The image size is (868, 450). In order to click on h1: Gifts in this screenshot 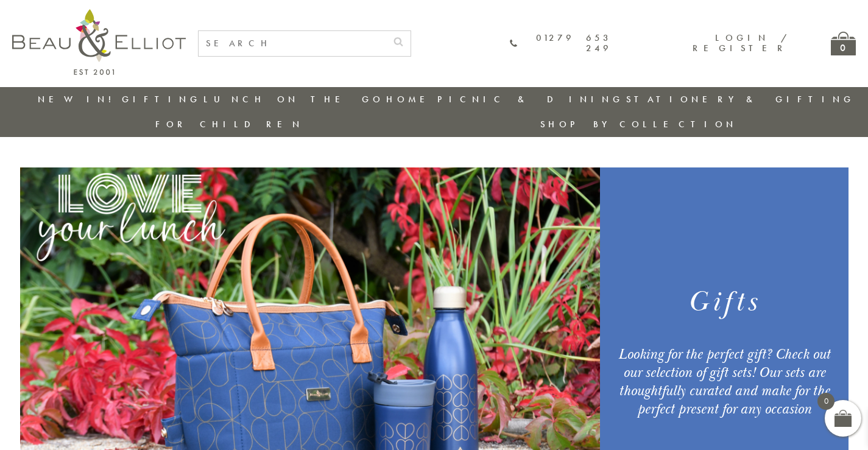, I will do `click(723, 303)`.